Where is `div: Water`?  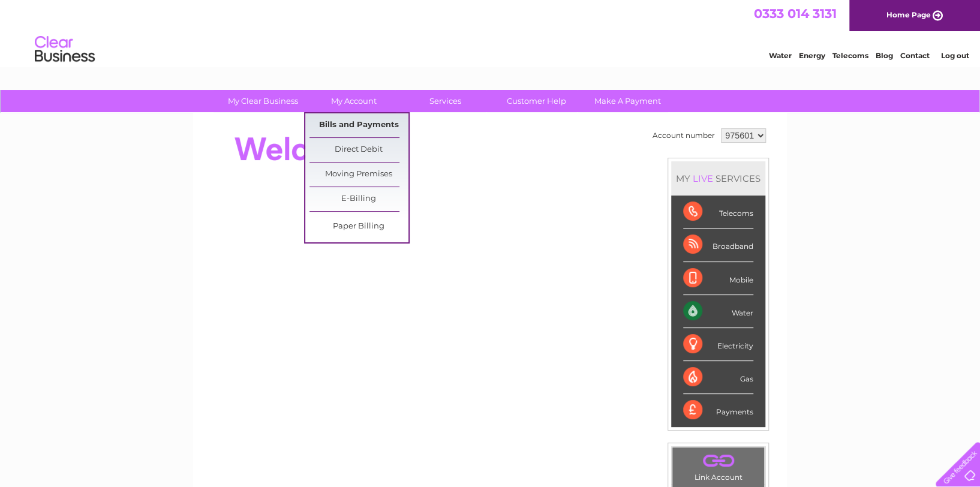
div: Water is located at coordinates (718, 311).